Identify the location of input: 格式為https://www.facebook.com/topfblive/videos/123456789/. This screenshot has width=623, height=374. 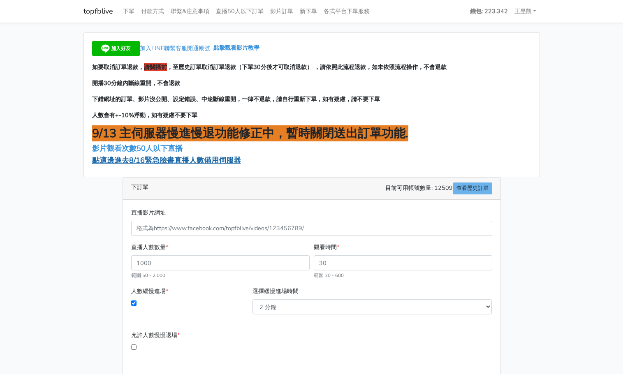
(312, 228).